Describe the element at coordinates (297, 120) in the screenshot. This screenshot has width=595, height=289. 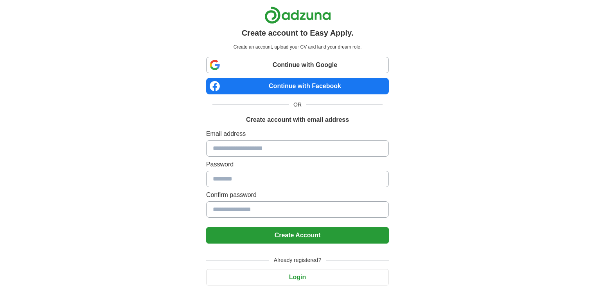
I see `h1: Create account with email address` at that location.